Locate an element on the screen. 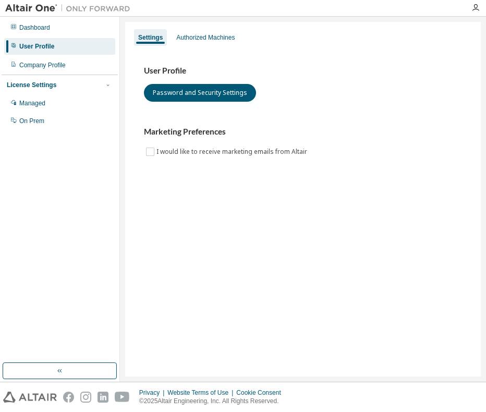 The height and width of the screenshot is (412, 486). div: License Settings is located at coordinates (31, 85).